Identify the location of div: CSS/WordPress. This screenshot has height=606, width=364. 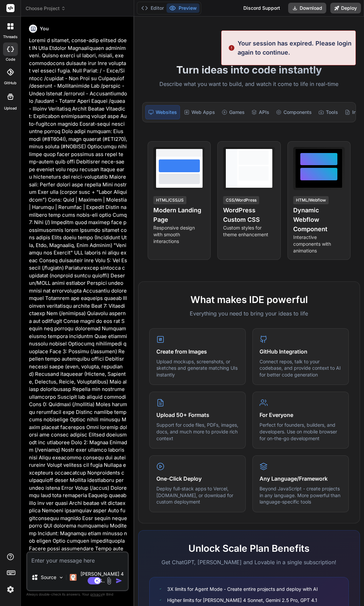
(241, 200).